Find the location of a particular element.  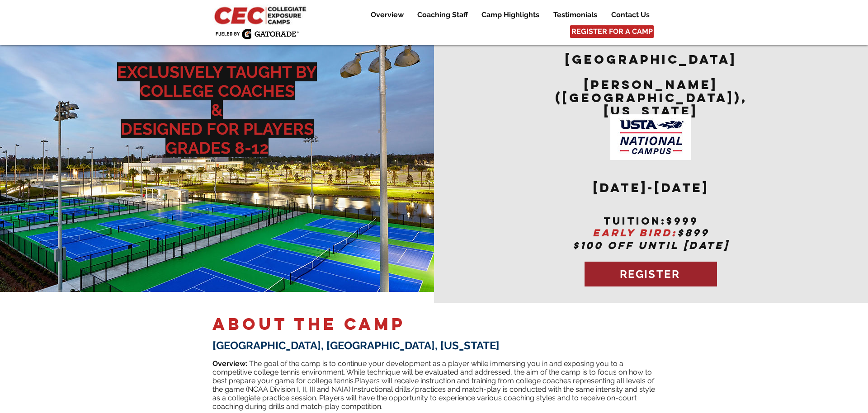

span: ABOUT THE CAMP is located at coordinates (309, 324).